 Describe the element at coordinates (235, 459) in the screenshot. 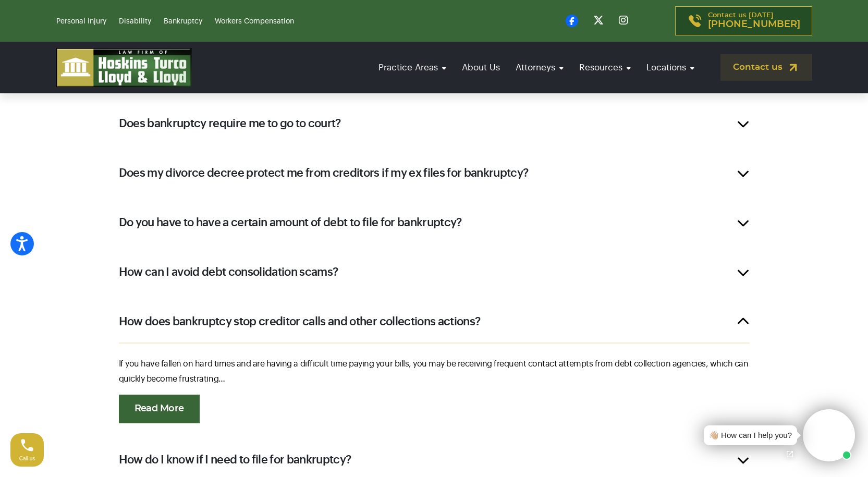

I see `h2: How do I know if I need to file for bankruptcy?` at that location.